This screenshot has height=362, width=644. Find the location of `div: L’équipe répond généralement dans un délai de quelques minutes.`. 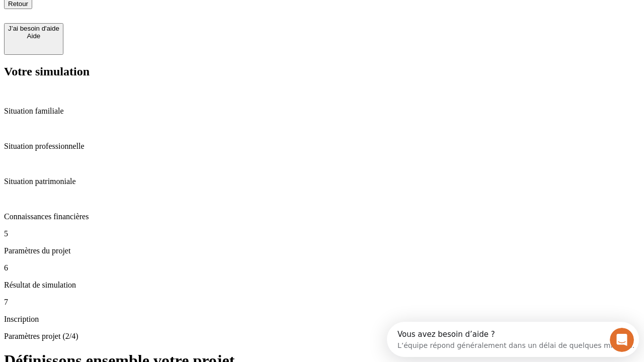

div: L’équipe répond généralement dans un délai de quelques minutes. is located at coordinates (129, 22).